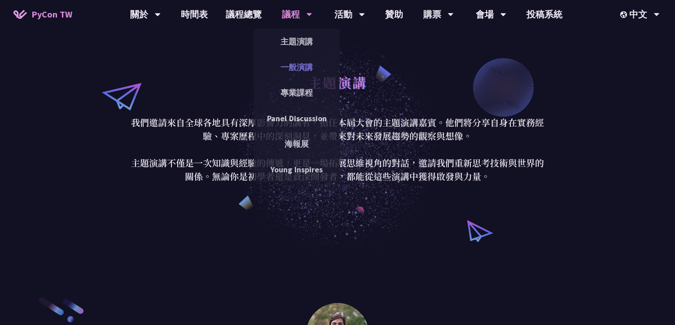  What do you see at coordinates (297, 169) in the screenshot?
I see `a: Young Inspires` at bounding box center [297, 169].